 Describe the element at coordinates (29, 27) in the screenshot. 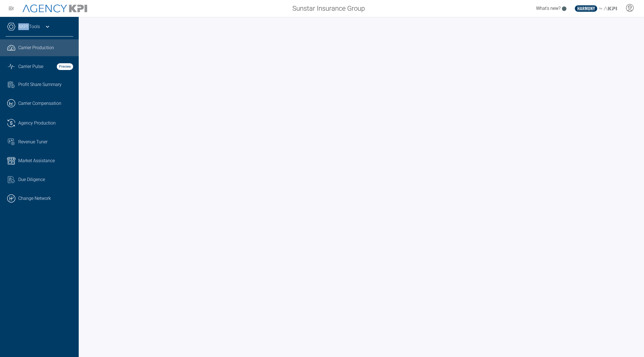

I see `a: AKPI Tools` at that location.